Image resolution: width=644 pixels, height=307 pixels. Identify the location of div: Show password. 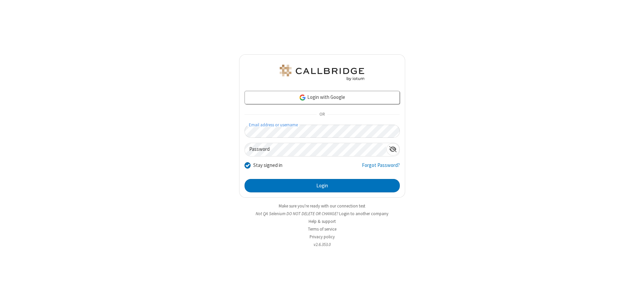
(393, 149).